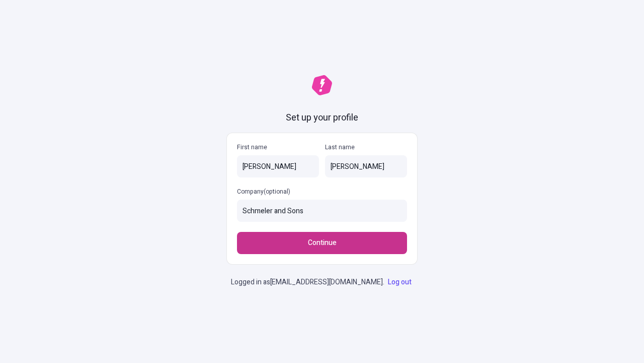 This screenshot has width=644, height=363. Describe the element at coordinates (277, 191) in the screenshot. I see `span: (optional)` at that location.